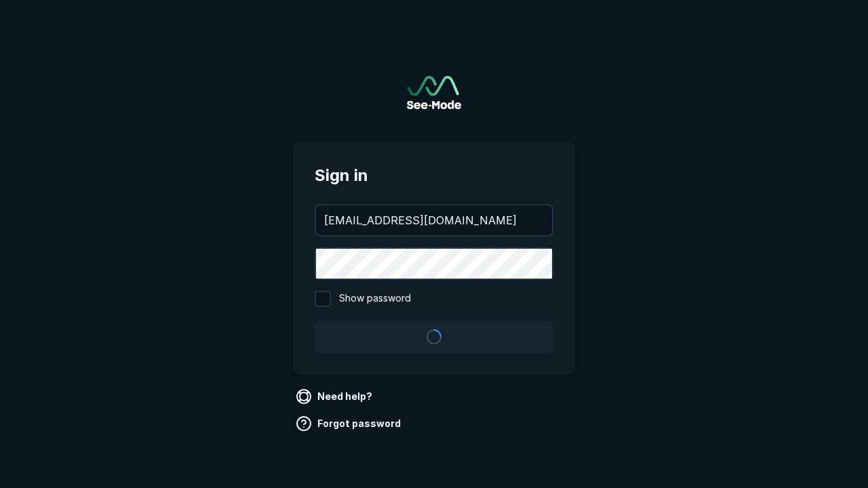 The height and width of the screenshot is (488, 868). What do you see at coordinates (375, 299) in the screenshot?
I see `span: Show password` at bounding box center [375, 299].